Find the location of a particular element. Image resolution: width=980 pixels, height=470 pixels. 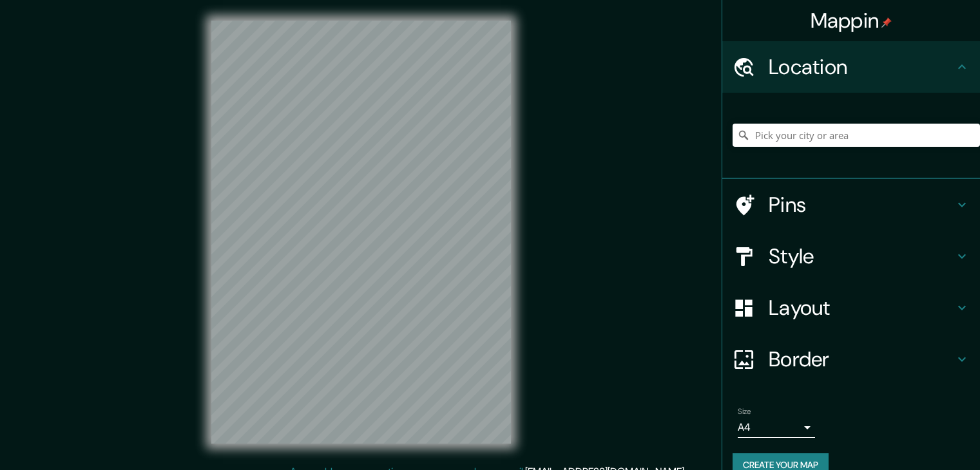

h4: Location is located at coordinates (861, 67).